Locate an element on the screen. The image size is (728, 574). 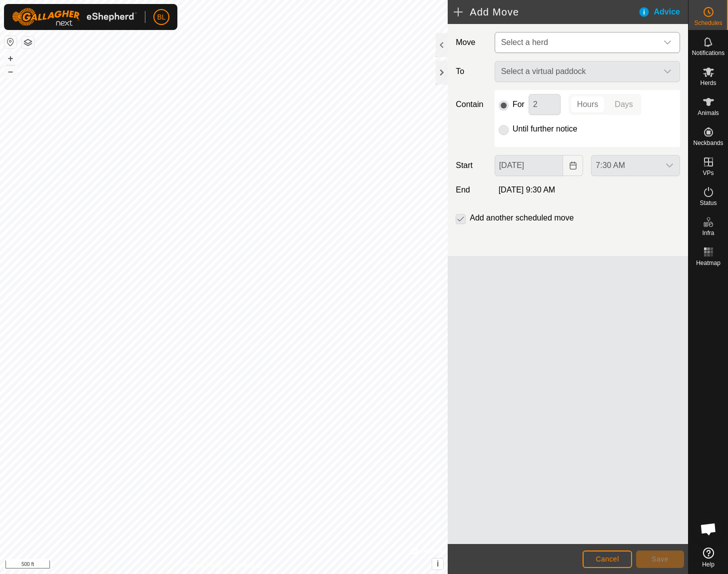
span: Cancel is located at coordinates (607, 559).